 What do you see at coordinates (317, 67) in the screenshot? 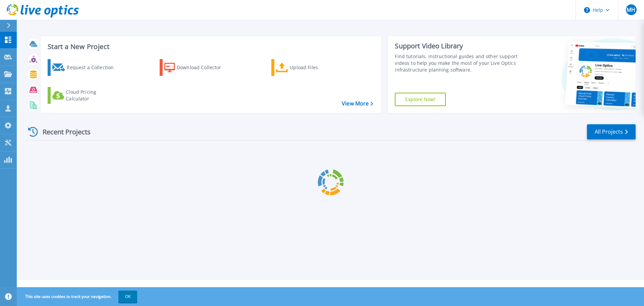
I see `div: Upload Files` at bounding box center [317, 67].